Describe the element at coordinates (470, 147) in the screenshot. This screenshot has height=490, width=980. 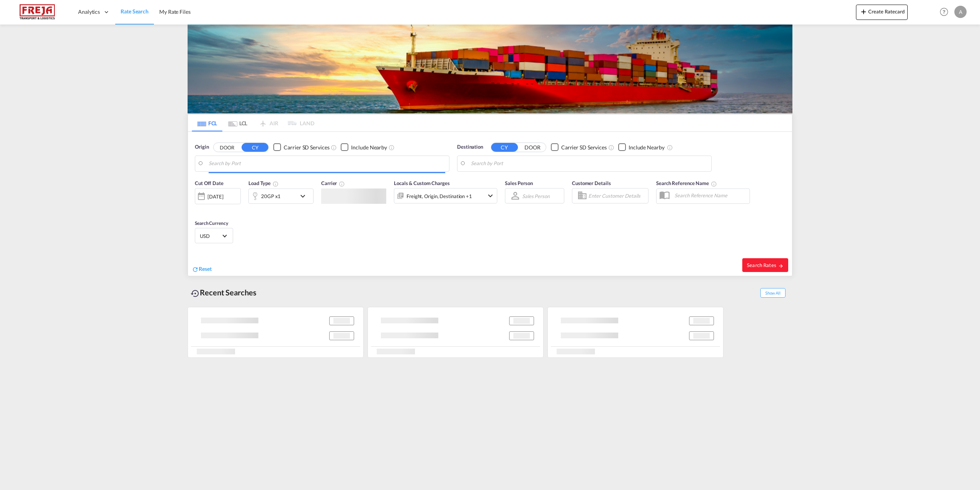
I see `span: Destination` at that location.